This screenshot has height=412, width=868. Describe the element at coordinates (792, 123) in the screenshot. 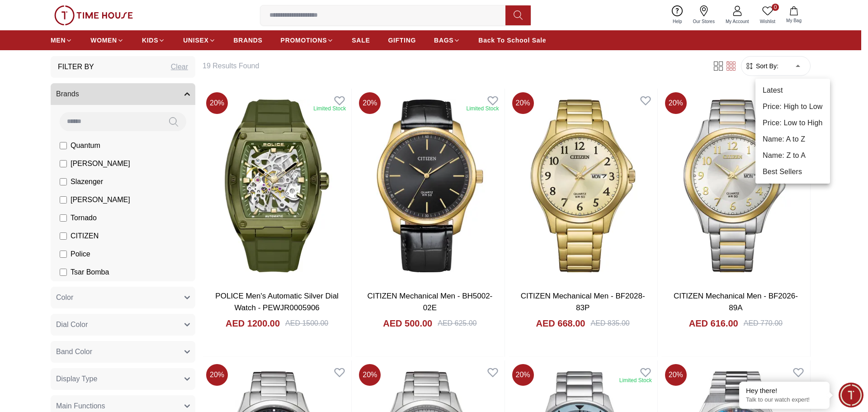

I see `li: Price: Low to High` at that location.